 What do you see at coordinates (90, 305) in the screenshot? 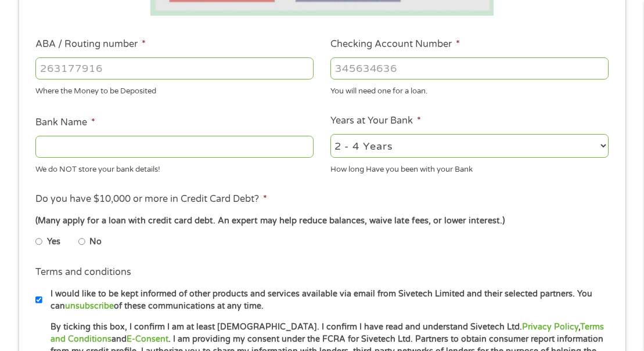
I see `a: unsubscribe` at bounding box center [90, 305].